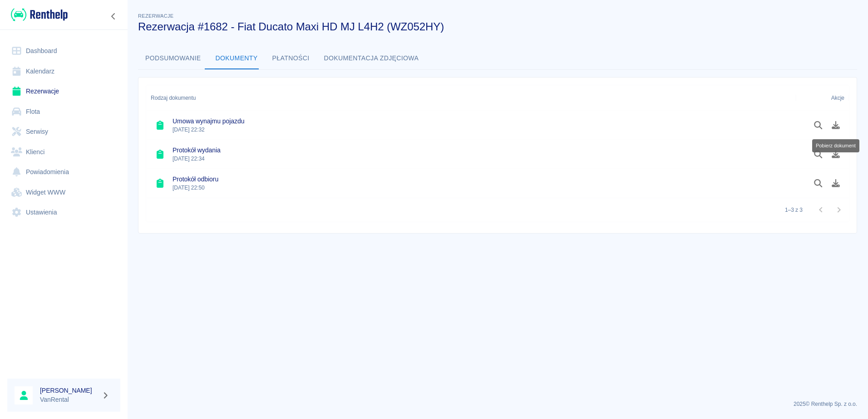 The image size is (868, 419). I want to click on p: 1–3 z 3, so click(794, 210).